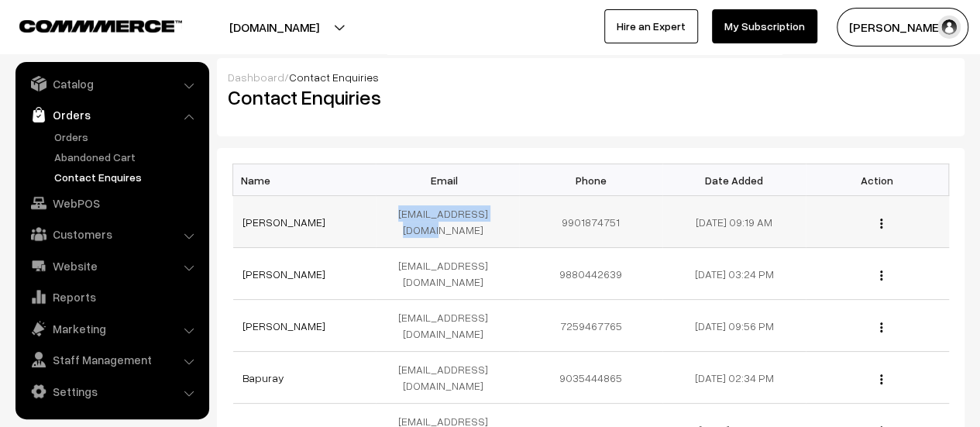  Describe the element at coordinates (334, 77) in the screenshot. I see `span: Contact Enquiries` at that location.